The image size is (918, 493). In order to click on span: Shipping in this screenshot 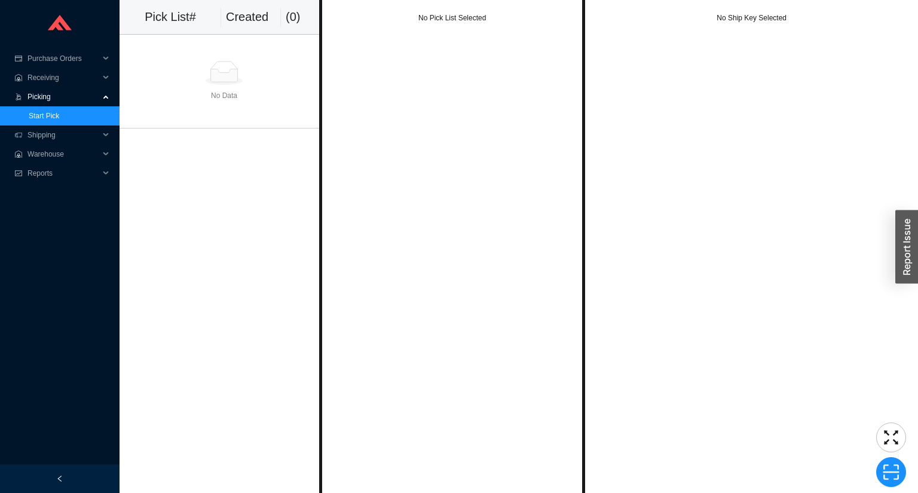, I will do `click(63, 135)`.